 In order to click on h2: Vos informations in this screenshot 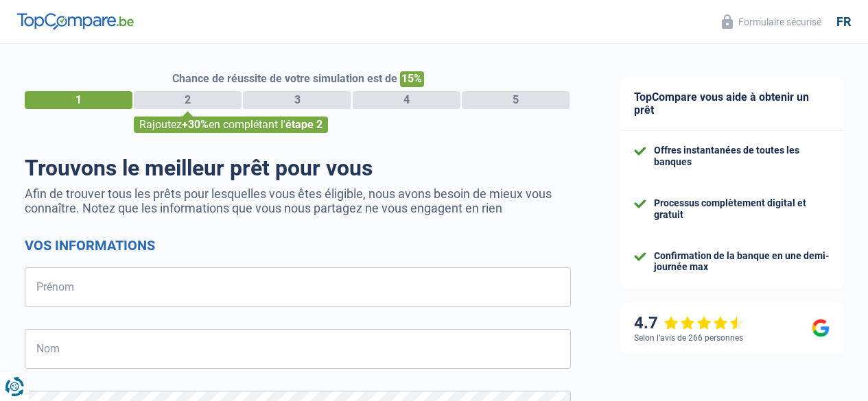, I will do `click(298, 246)`.